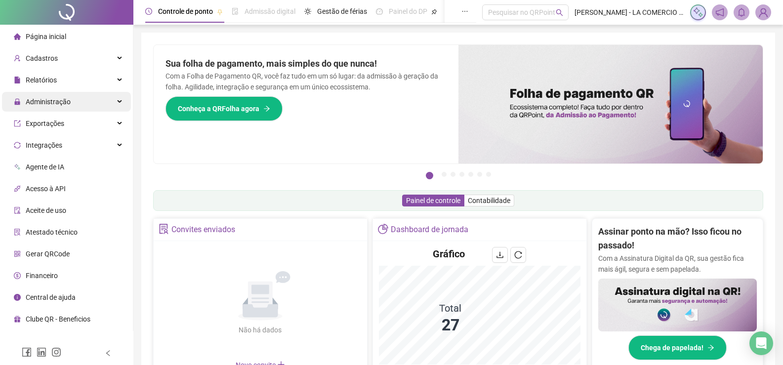 The image size is (783, 365). I want to click on span: qrcode, so click(17, 254).